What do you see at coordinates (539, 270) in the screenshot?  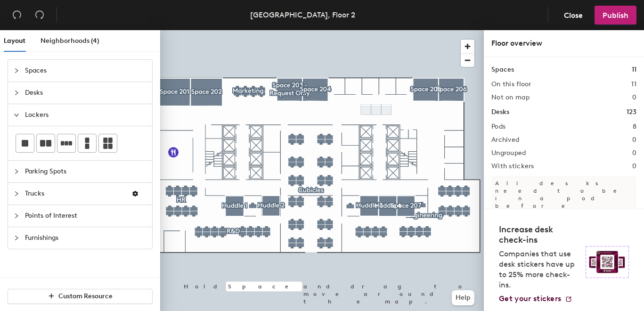 I see `p: Companies that use desk stickers have up to 25% more check-ins.` at bounding box center [539, 270].